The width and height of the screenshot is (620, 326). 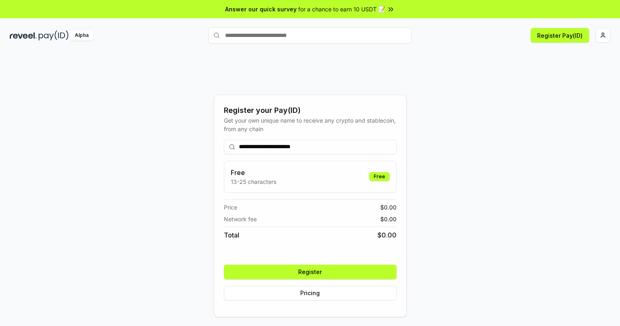 I want to click on div: Alpha, so click(x=82, y=35).